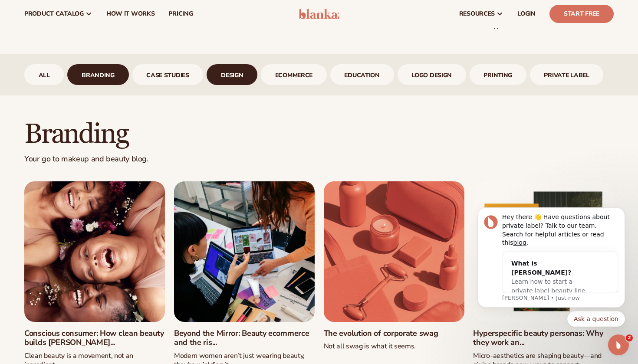  I want to click on a: blog, so click(56, 54).